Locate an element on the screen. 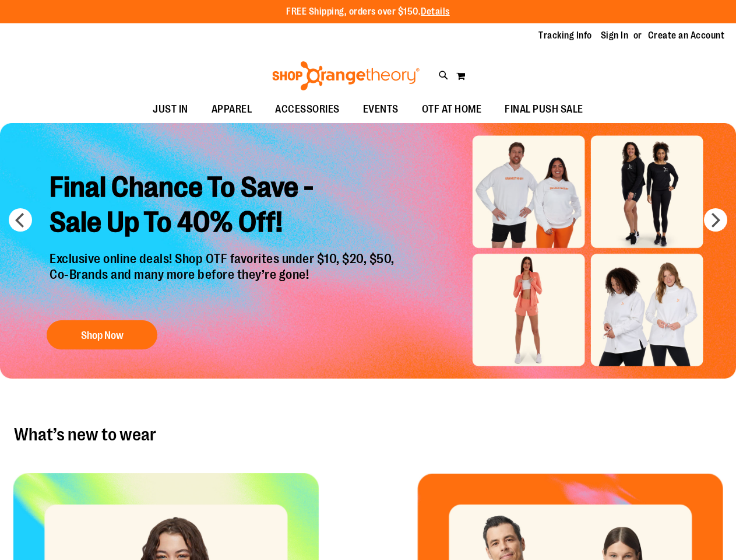 The height and width of the screenshot is (560, 736). a: Final Chance To Save -Sale Up To 40% Off! Exclusive online deals! Shop OTF favorites under $10, $... is located at coordinates (224, 257).